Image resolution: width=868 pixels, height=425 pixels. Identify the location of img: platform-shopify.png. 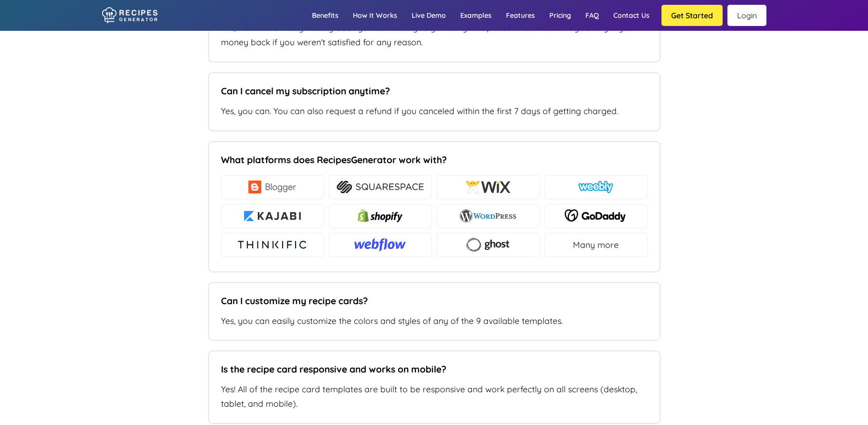
(380, 216).